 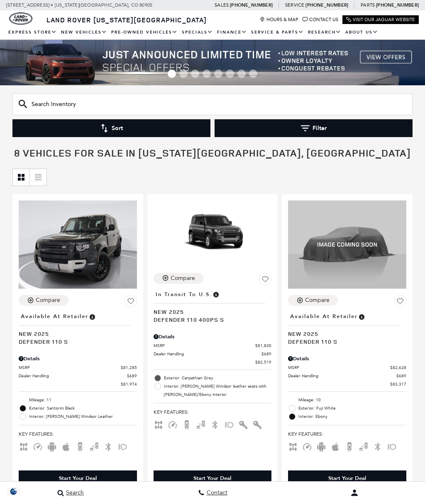 I want to click on a: land-rover, so click(x=21, y=19).